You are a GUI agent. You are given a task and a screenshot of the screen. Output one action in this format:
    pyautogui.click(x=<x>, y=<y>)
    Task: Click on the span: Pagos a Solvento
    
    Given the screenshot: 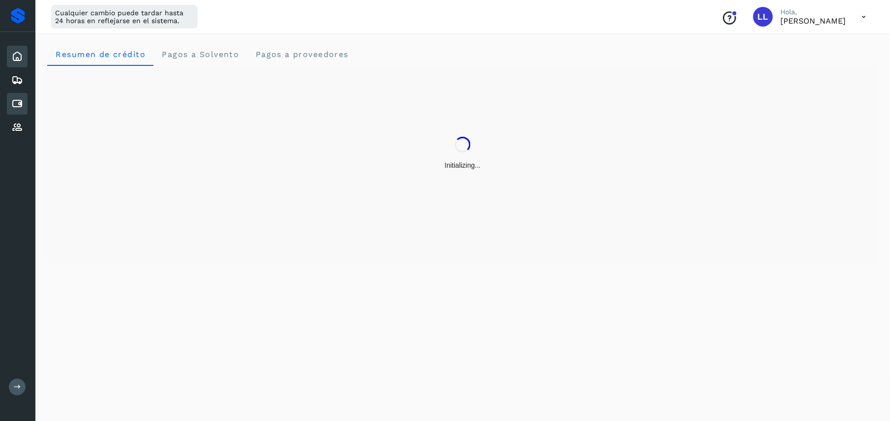 What is the action you would take?
    pyautogui.click(x=200, y=54)
    